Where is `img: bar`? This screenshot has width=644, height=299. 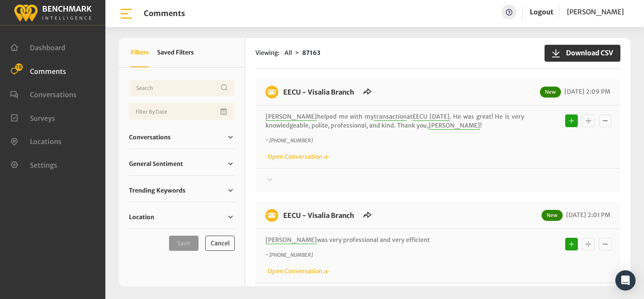
img: bar is located at coordinates (126, 14).